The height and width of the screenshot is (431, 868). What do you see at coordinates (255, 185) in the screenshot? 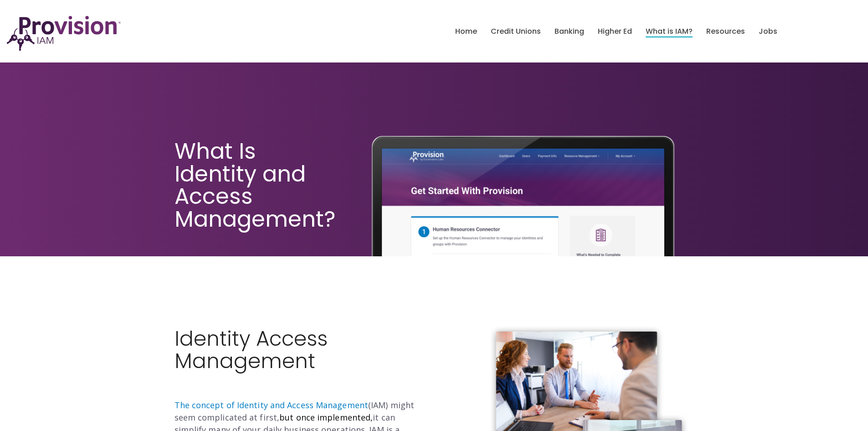
I see `span: What Is Identity and Access Management?` at bounding box center [255, 185].